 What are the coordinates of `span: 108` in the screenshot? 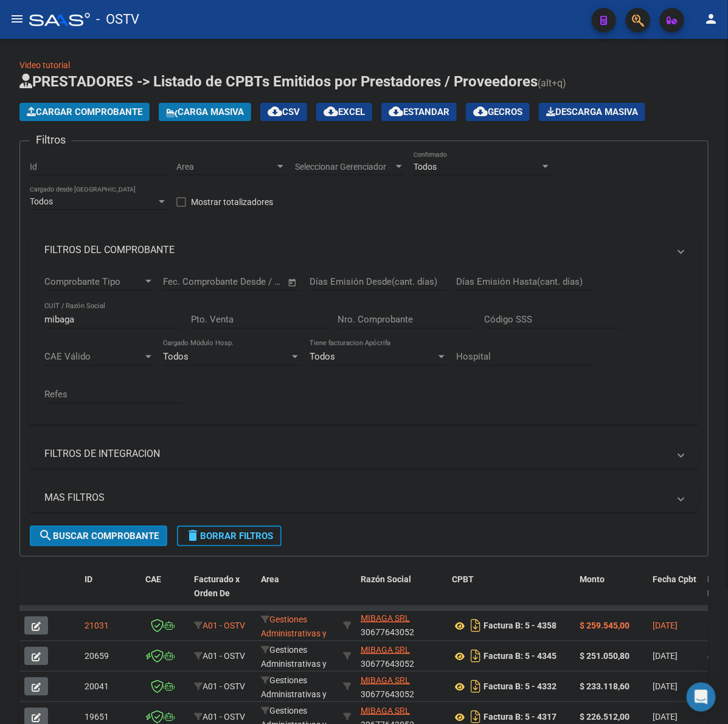 It's located at (715, 717).